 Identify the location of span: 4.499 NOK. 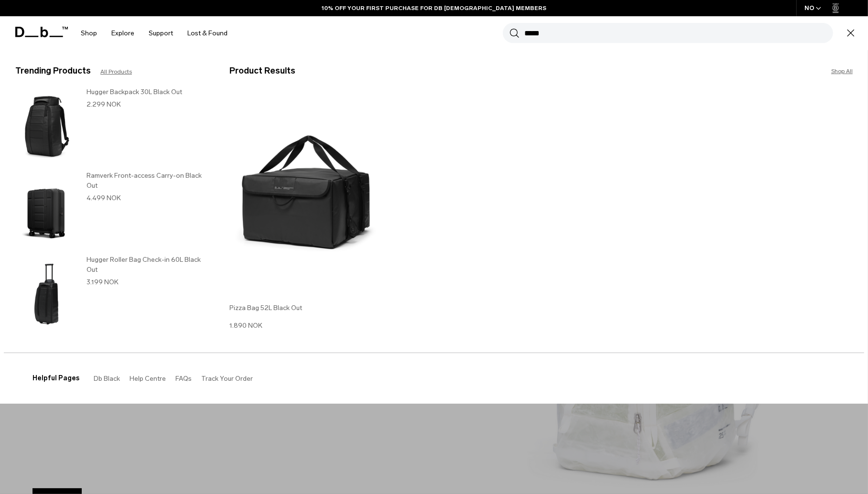
(104, 198).